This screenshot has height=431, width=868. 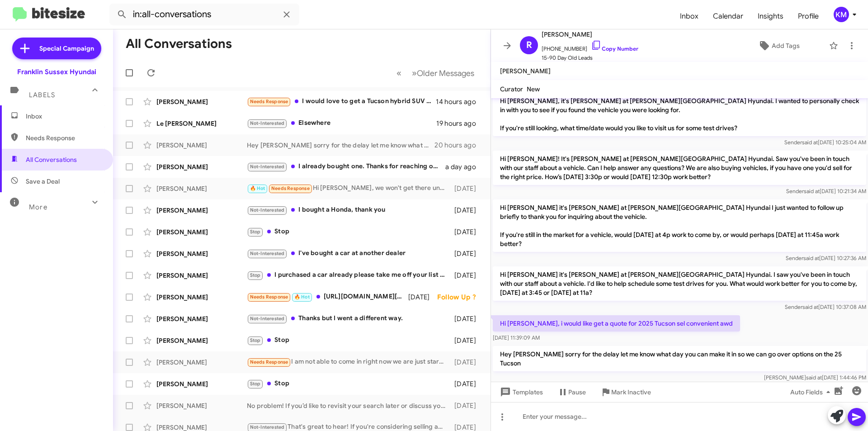 I want to click on div: Thanks but I went a different way., so click(x=348, y=319).